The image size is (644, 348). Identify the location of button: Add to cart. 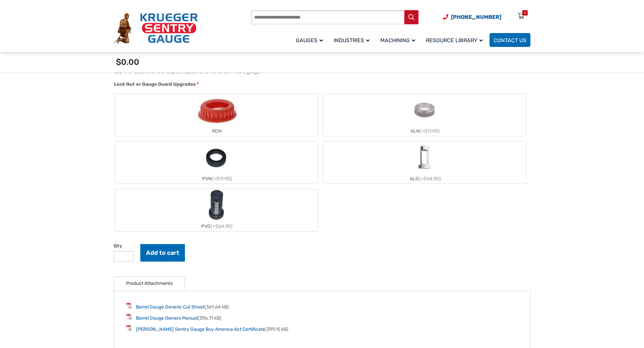
(162, 253).